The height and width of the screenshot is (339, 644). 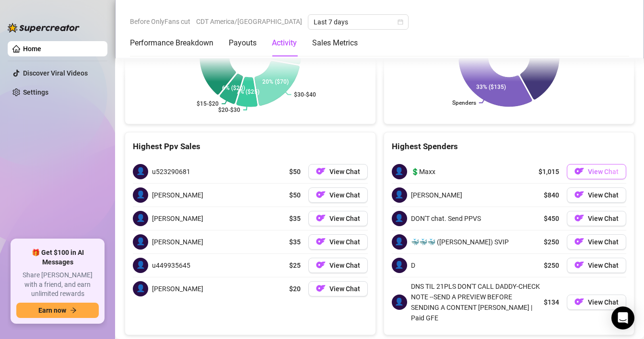 I want to click on button: Earn nowarrow-right, so click(x=58, y=311).